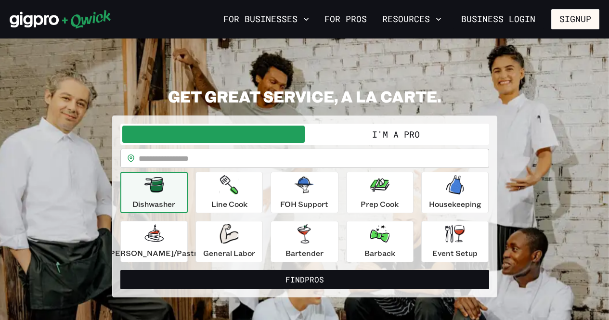 Image resolution: width=609 pixels, height=320 pixels. I want to click on button: Line Cook, so click(229, 192).